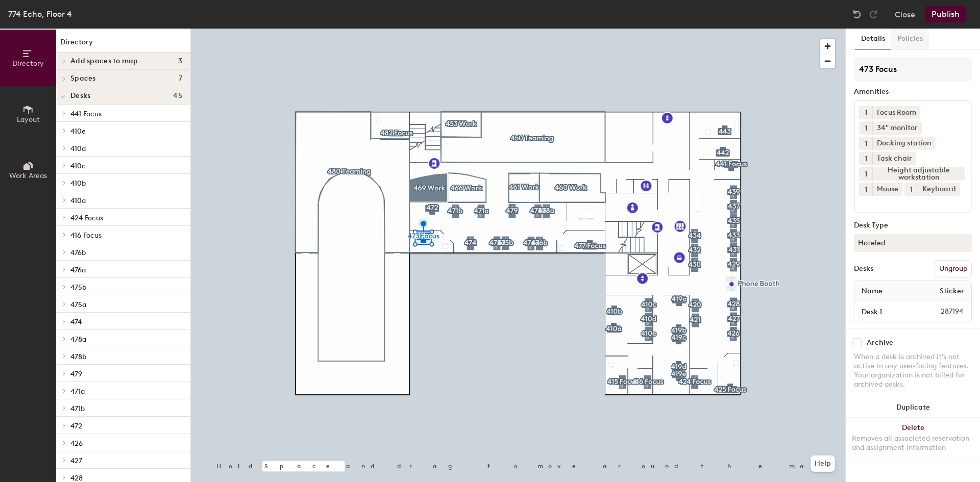 This screenshot has width=980, height=482. What do you see at coordinates (943, 312) in the screenshot?
I see `span: 287194` at bounding box center [943, 312].